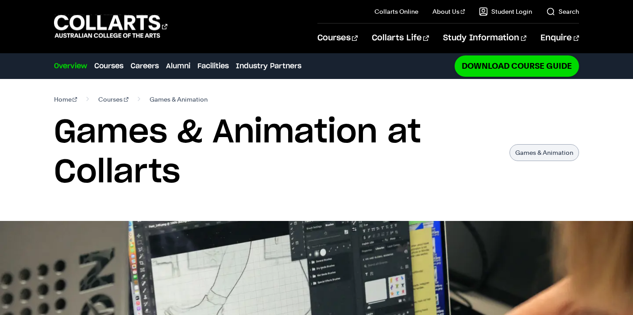  Describe the element at coordinates (213, 66) in the screenshot. I see `a: Facilities` at that location.